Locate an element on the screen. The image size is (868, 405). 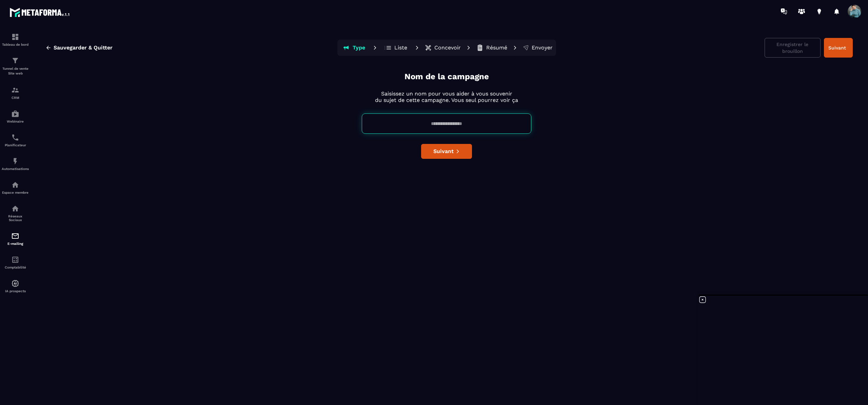
a: formationformationTableau de bord is located at coordinates (15, 39).